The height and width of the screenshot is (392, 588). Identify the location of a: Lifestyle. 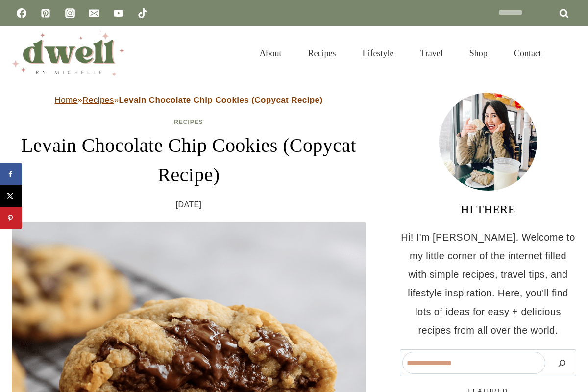
(379, 54).